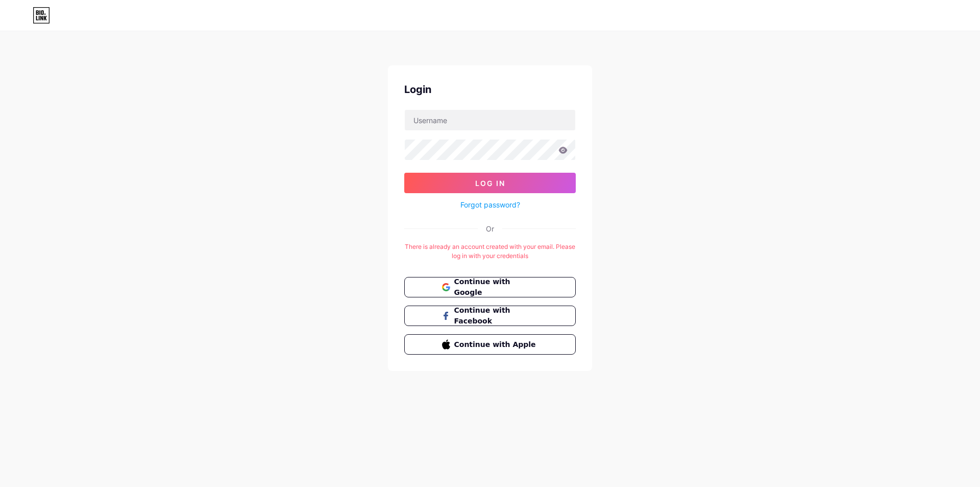 The image size is (980, 487). What do you see at coordinates (490, 183) in the screenshot?
I see `button: Log In` at bounding box center [490, 183].